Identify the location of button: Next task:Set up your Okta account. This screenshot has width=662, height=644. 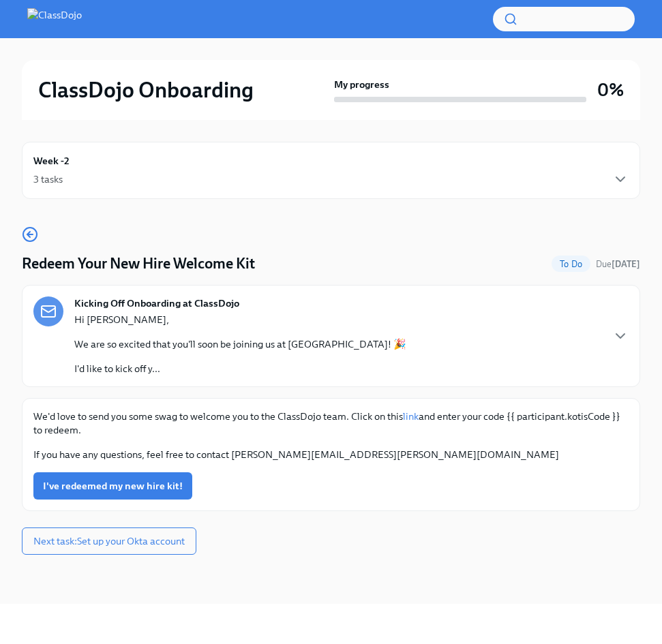
(109, 541).